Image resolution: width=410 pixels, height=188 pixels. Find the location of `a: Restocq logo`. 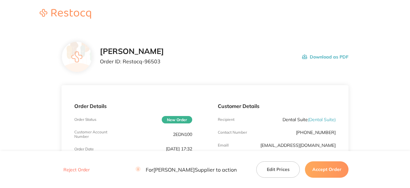

a: Restocq logo is located at coordinates (65, 14).